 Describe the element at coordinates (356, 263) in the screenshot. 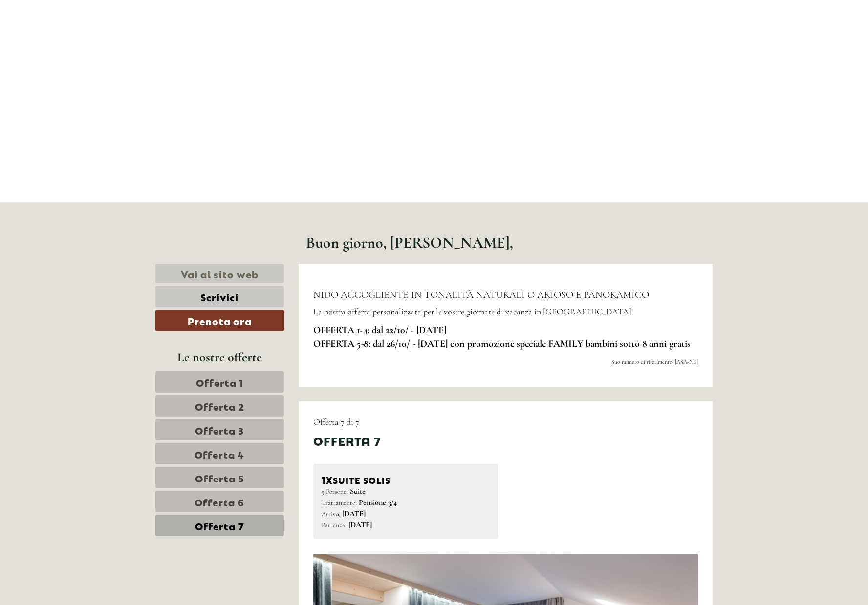

I see `button: Invia` at that location.